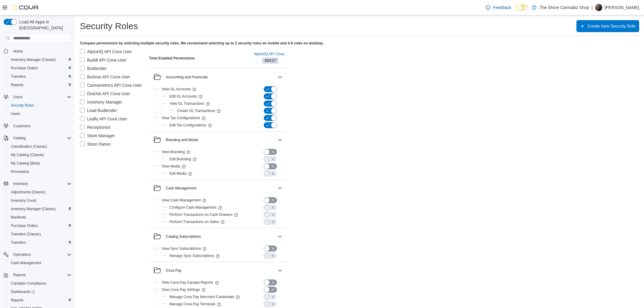 The image size is (644, 308). What do you see at coordinates (40, 155) in the screenshot?
I see `button: My Catalog (Classic)` at bounding box center [40, 155].